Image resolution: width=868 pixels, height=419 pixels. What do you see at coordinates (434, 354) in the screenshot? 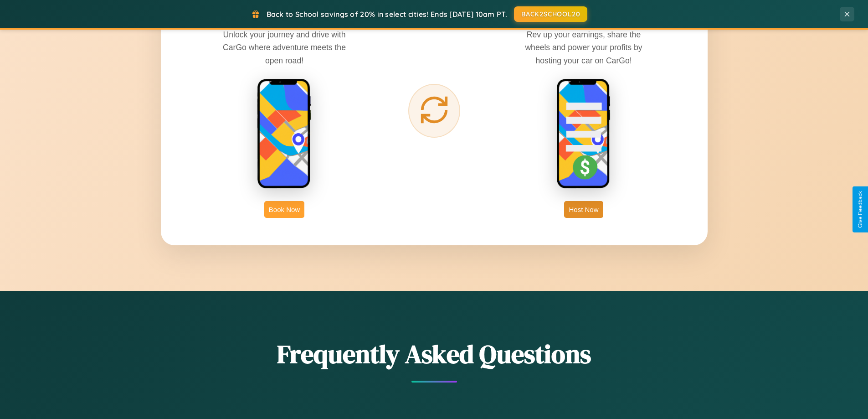
I see `h2: Frequently Asked Questions` at bounding box center [434, 354].